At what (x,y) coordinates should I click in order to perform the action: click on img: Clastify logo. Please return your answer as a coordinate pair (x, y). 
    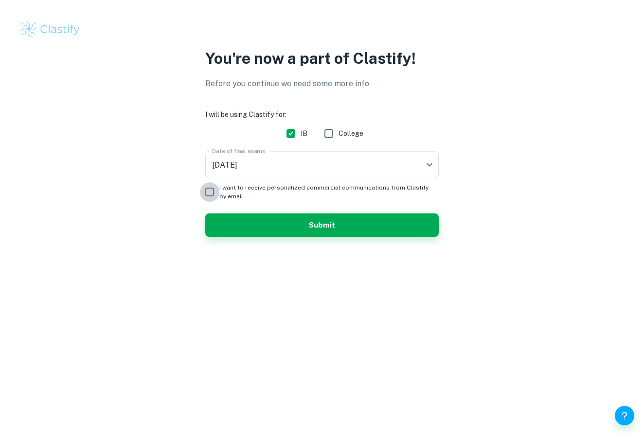
    Looking at the image, I should click on (50, 29).